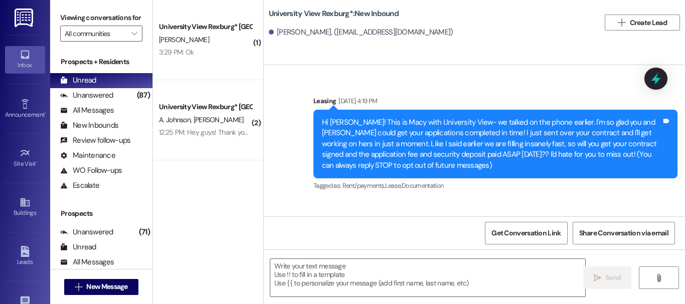  I want to click on div: Leasing, so click(496, 103).